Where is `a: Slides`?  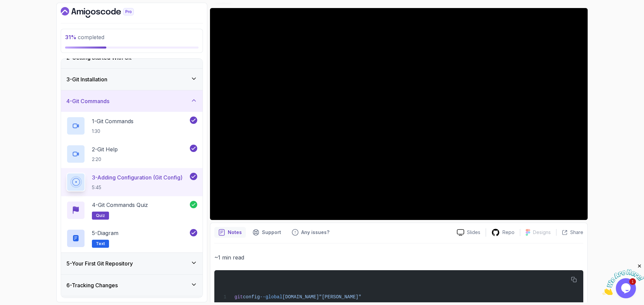 a: Slides is located at coordinates (468, 232).